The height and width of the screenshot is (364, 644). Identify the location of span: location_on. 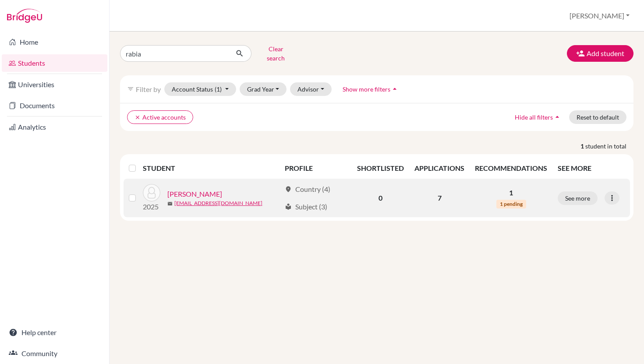
(288, 190).